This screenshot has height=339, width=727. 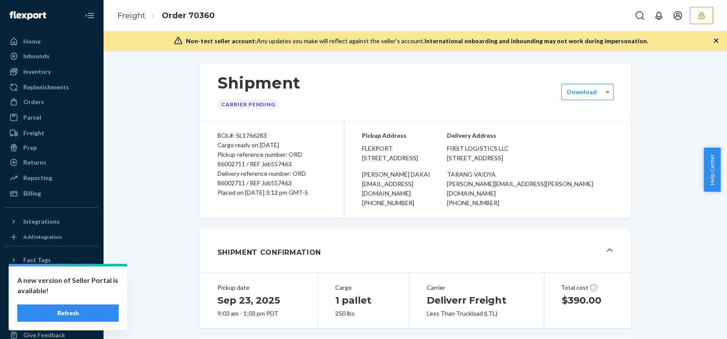 I want to click on span: 1 pallet, so click(x=354, y=300).